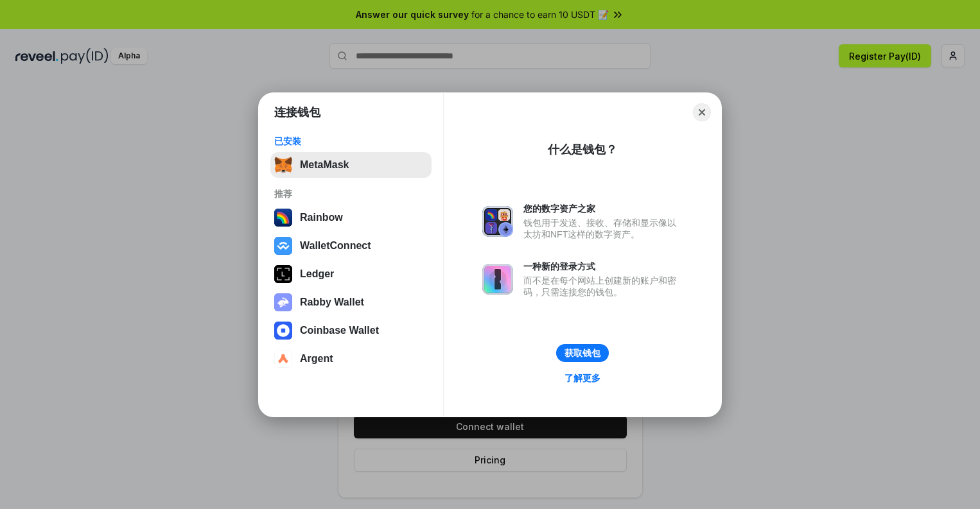 Image resolution: width=980 pixels, height=509 pixels. What do you see at coordinates (284, 218) in the screenshot?
I see `img: svg+xml,%3Csvg%20width%3D%22120%22%20height%3D%22120%22%20viewBox%3D%220%200%20120%20120%22%20fil...` at bounding box center [284, 218].